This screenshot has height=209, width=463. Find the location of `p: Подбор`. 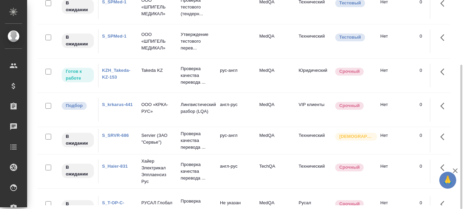

p: Подбор is located at coordinates (74, 106).